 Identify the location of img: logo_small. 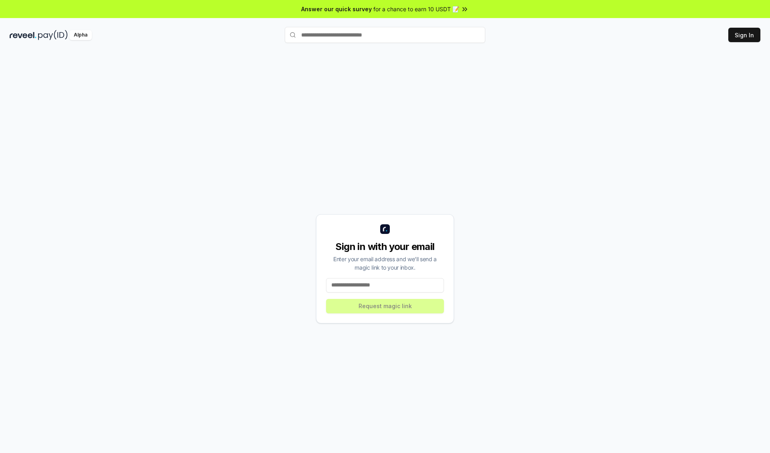
(385, 229).